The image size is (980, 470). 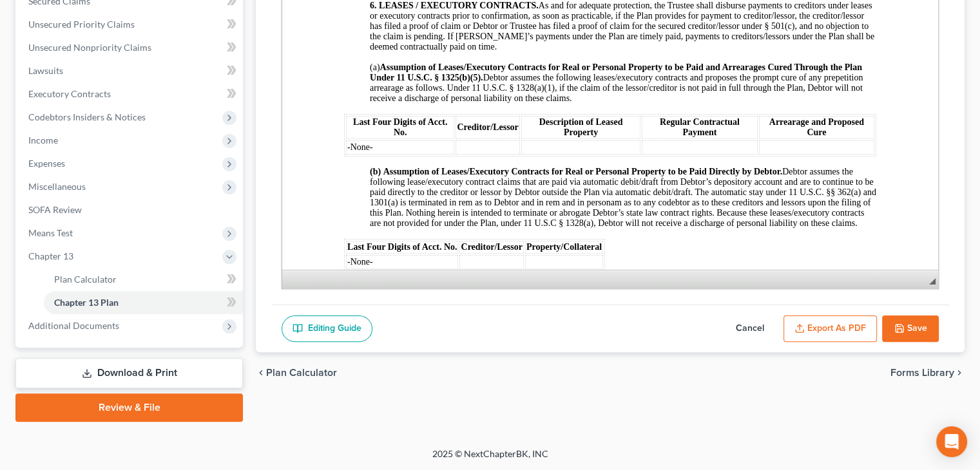 I want to click on a: Lawsuits, so click(x=130, y=71).